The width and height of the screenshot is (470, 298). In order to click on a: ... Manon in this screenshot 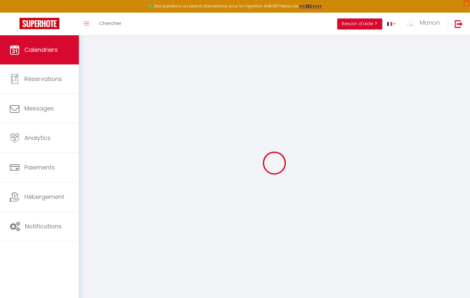, I will do `click(424, 24)`.